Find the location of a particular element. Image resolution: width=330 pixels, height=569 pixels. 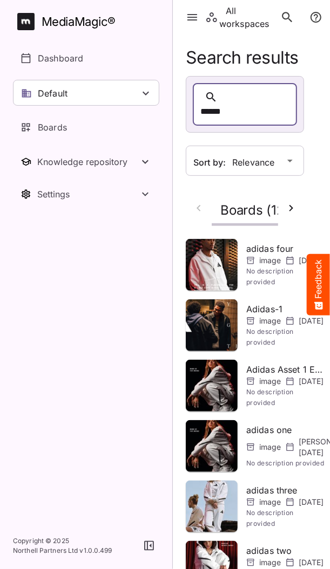

button: notifications is located at coordinates (316, 17).